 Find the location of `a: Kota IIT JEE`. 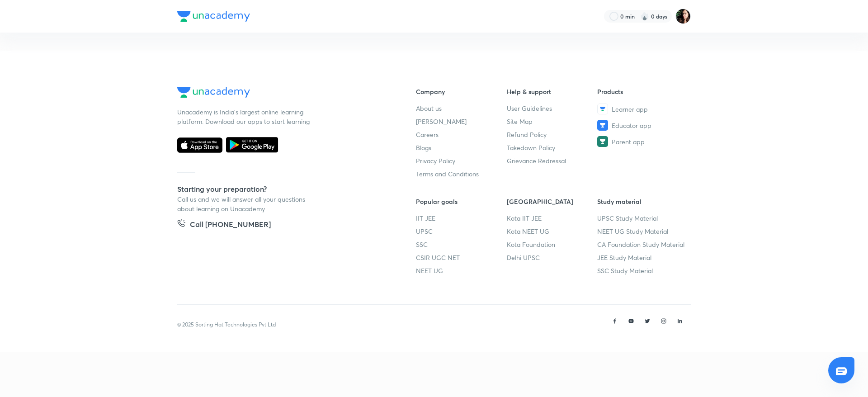

a: Kota IIT JEE is located at coordinates (552, 218).